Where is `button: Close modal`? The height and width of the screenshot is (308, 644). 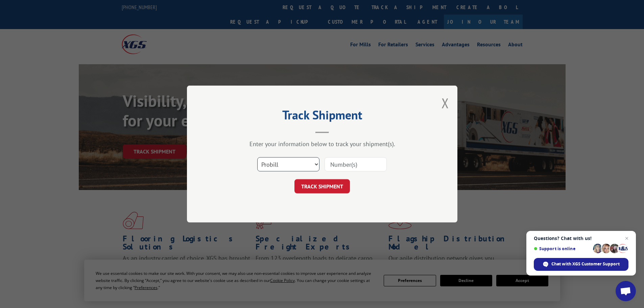 button: Close modal is located at coordinates (445, 103).